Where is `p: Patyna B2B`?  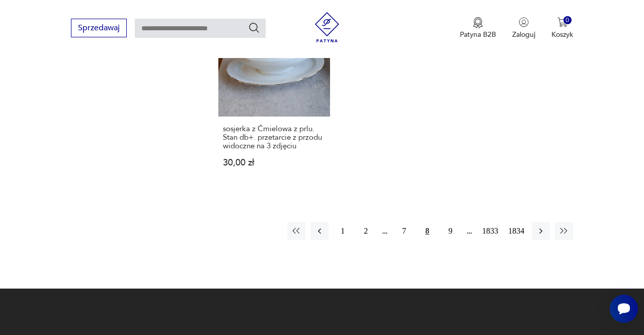 p: Patyna B2B is located at coordinates (479, 34).